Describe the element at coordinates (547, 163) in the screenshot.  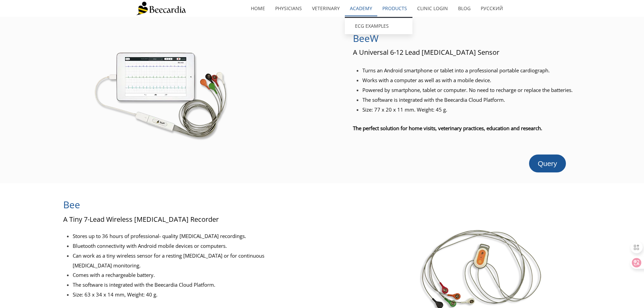
I see `a: Query` at that location.